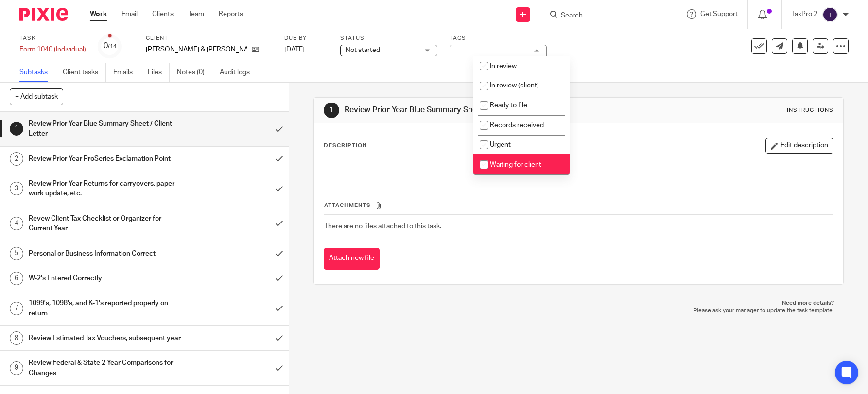 The height and width of the screenshot is (394, 868). Describe the element at coordinates (105, 278) in the screenshot. I see `h1: W-2's Entered Correctly` at that location.